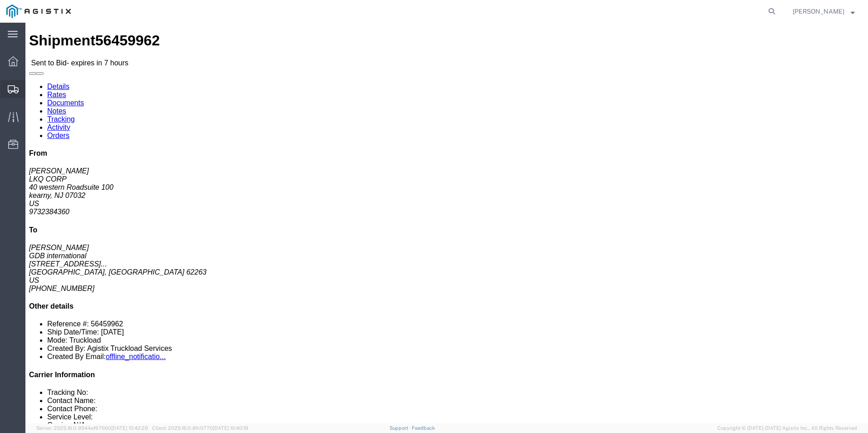 The height and width of the screenshot is (433, 868). Describe the element at coordinates (401, 427) in the screenshot. I see `a: Support` at that location.